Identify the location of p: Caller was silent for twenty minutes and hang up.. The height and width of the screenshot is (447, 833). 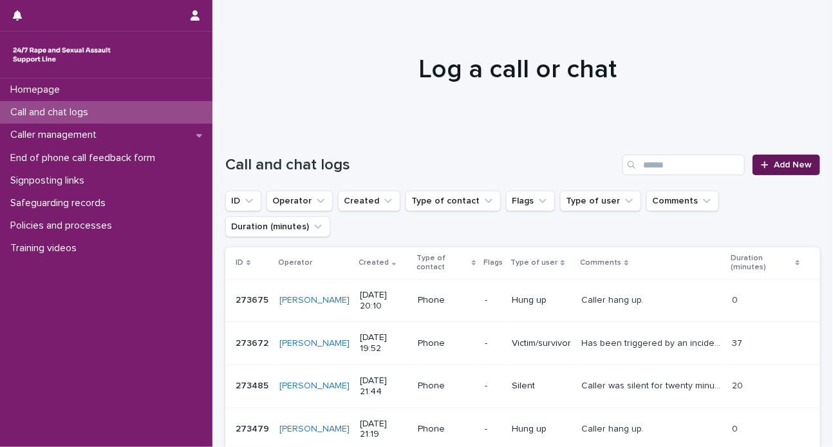
(653, 384).